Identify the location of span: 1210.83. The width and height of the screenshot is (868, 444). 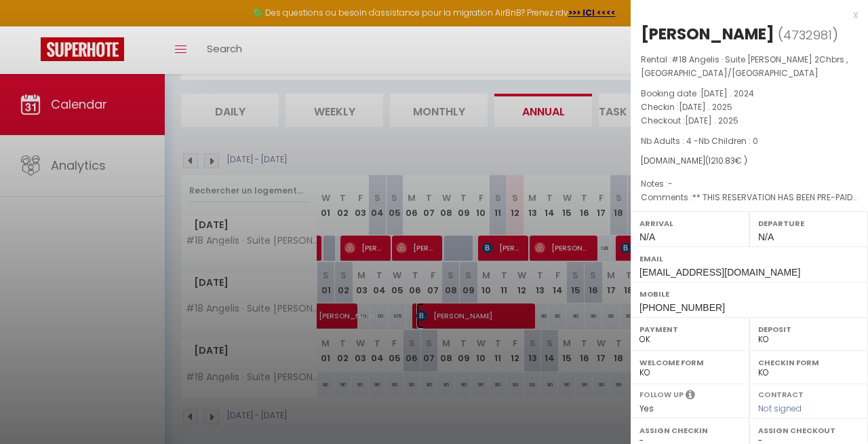
(722, 160).